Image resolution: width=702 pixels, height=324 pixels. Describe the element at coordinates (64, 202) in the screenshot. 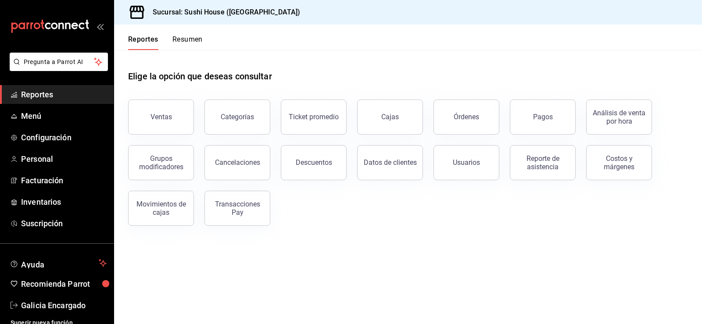

I see `span: Inventarios` at that location.